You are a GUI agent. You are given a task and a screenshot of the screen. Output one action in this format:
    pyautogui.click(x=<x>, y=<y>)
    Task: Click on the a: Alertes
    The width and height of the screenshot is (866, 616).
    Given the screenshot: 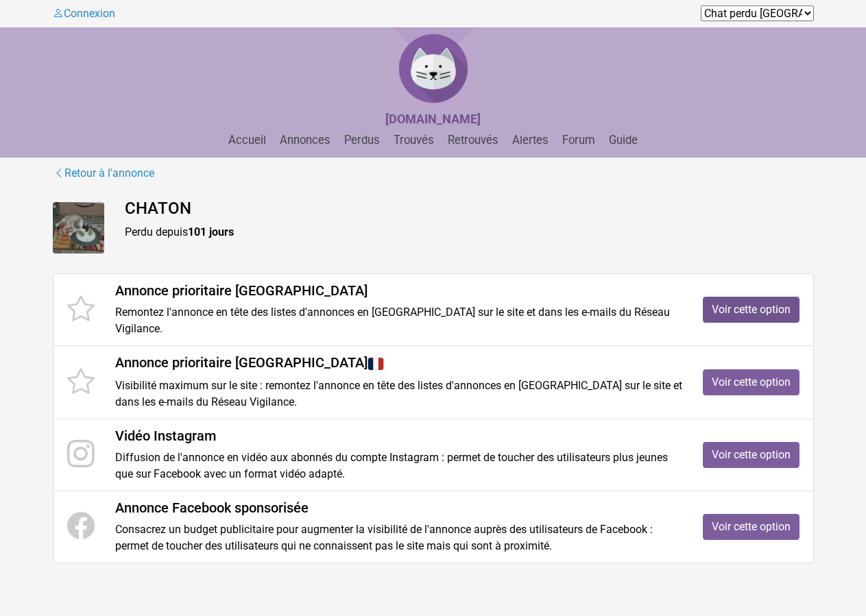 What is the action you would take?
    pyautogui.click(x=530, y=140)
    